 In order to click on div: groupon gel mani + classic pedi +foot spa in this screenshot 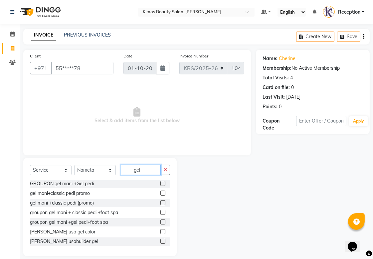, I will do `click(74, 213)`.